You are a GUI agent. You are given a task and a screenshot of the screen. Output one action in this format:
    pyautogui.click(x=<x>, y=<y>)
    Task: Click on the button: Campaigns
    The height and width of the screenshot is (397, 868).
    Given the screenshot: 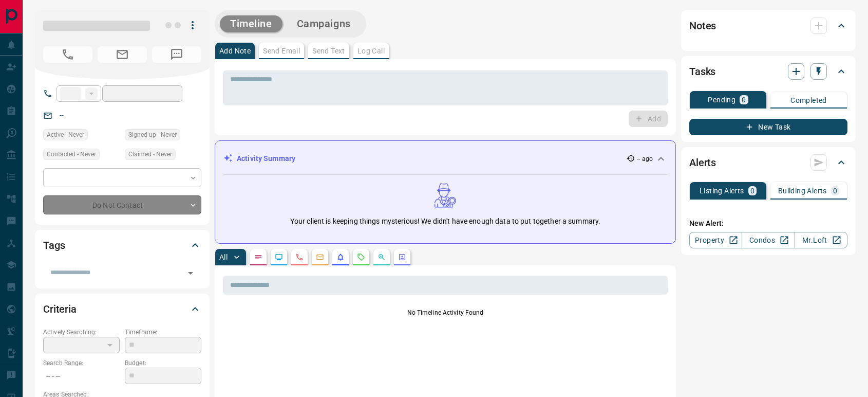 What is the action you would take?
    pyautogui.click(x=324, y=24)
    